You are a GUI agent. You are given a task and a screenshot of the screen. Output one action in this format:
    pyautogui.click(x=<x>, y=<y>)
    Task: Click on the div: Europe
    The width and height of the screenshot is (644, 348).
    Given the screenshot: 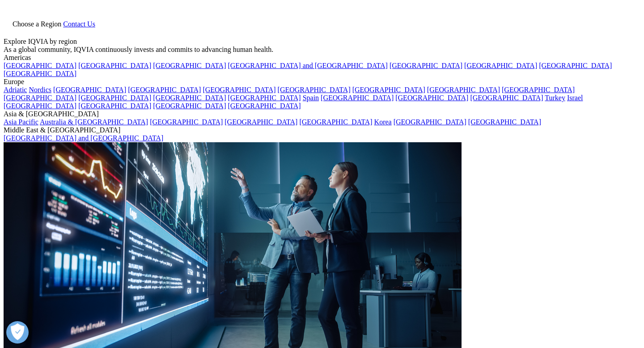 What is the action you would take?
    pyautogui.click(x=322, y=82)
    